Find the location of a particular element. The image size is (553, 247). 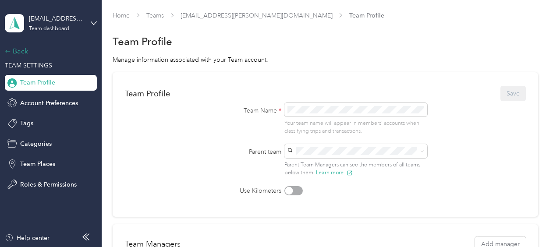

a: Teams is located at coordinates (155, 15).